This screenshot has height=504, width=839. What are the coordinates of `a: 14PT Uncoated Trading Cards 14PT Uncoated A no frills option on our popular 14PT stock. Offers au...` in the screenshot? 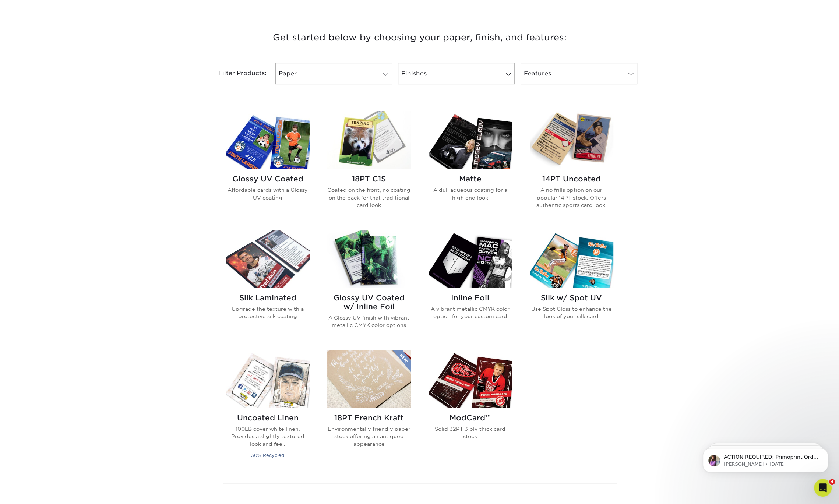 It's located at (571, 166).